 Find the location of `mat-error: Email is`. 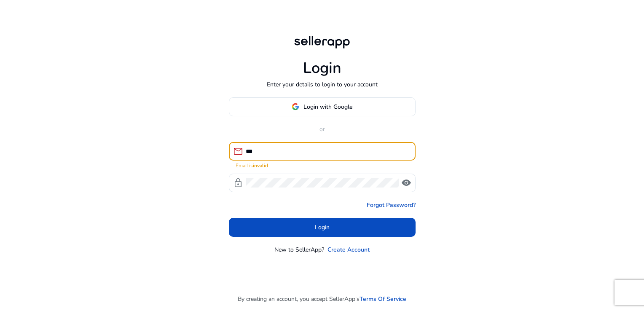

mat-error: Email is is located at coordinates (322, 165).